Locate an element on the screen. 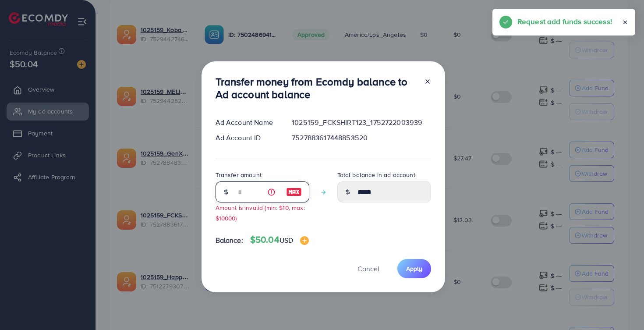  h4: $50.04 is located at coordinates (279, 240).